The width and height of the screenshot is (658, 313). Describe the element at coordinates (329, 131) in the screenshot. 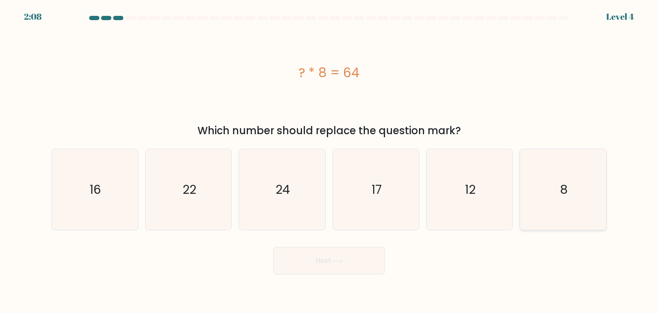

I see `div: Which number should replace the question mark?` at that location.